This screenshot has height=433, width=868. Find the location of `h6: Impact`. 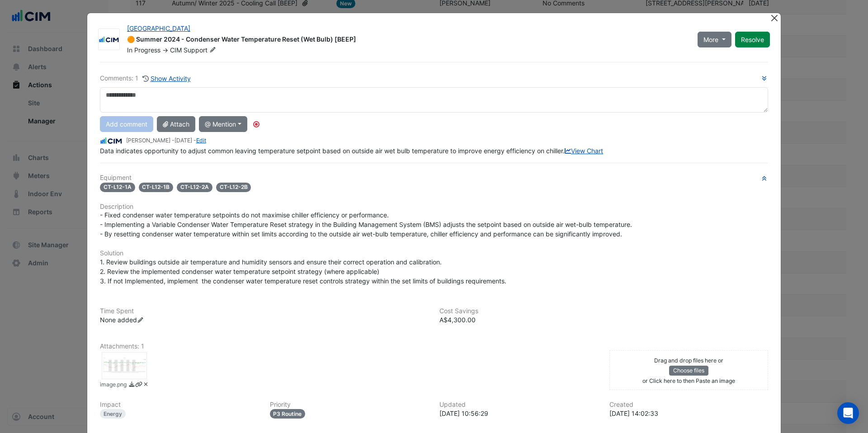

h6: Impact is located at coordinates (180, 405).